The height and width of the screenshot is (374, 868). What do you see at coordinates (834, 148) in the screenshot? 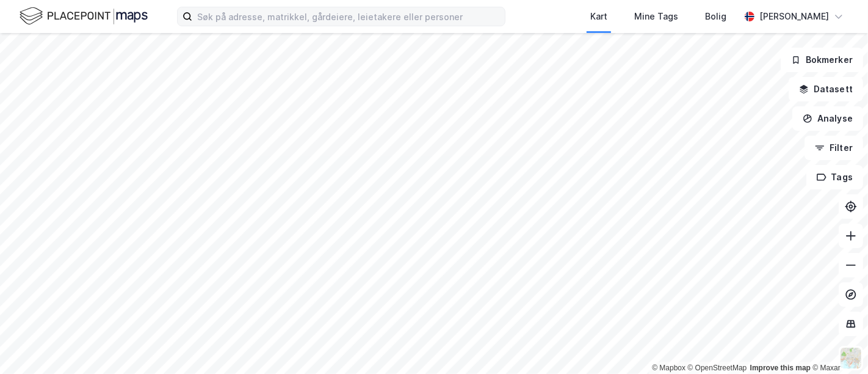
I see `button: Filter` at bounding box center [834, 148].